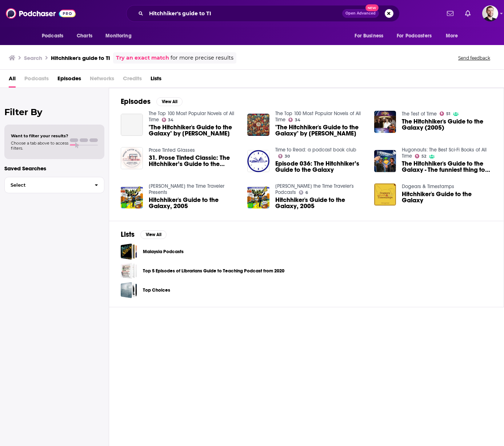 The image size is (504, 446). What do you see at coordinates (33, 57) in the screenshot?
I see `h3: Search` at bounding box center [33, 57].